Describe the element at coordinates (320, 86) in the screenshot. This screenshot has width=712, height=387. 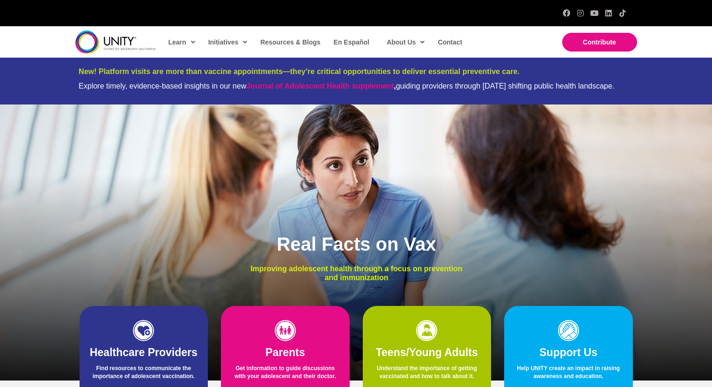
I see `a: Journal of Adolescent Health supplement` at that location.